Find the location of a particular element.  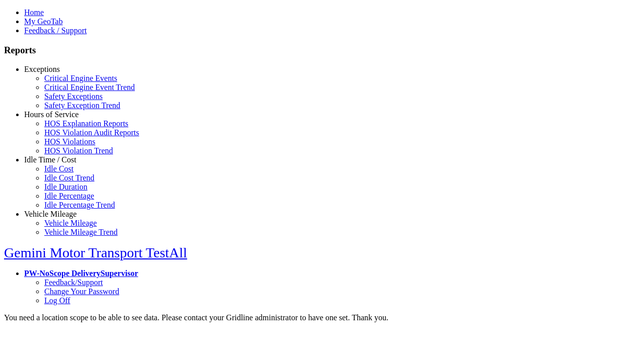

a: Feedback / Support is located at coordinates (55, 30).